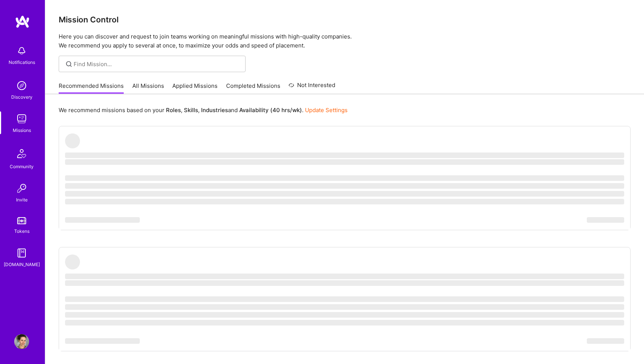  What do you see at coordinates (22, 221) in the screenshot?
I see `img: tokens` at bounding box center [22, 221].